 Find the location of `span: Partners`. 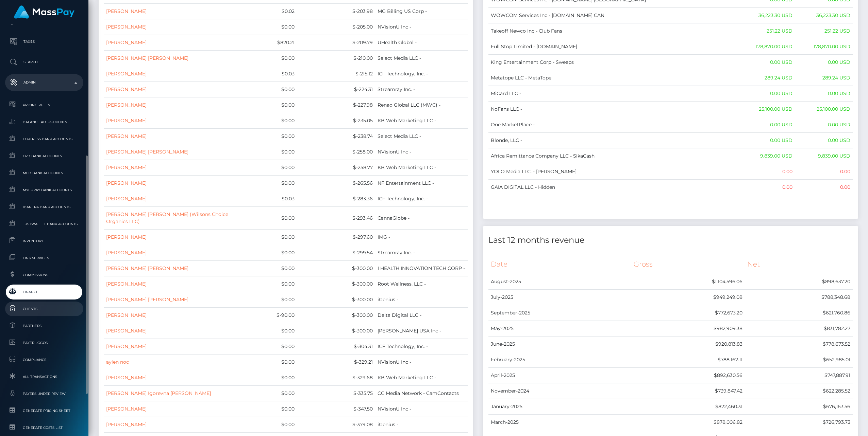

span: Partners is located at coordinates (45, 326).